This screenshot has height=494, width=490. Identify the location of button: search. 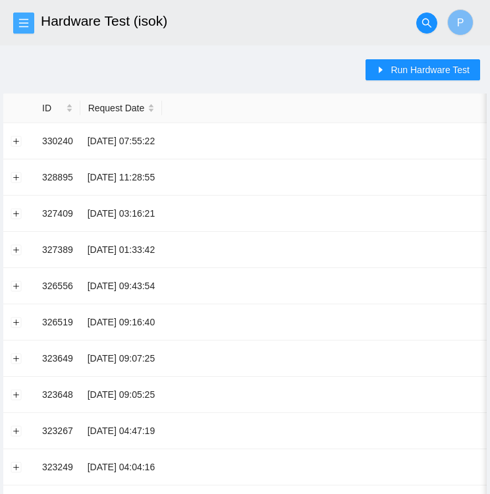
(426, 23).